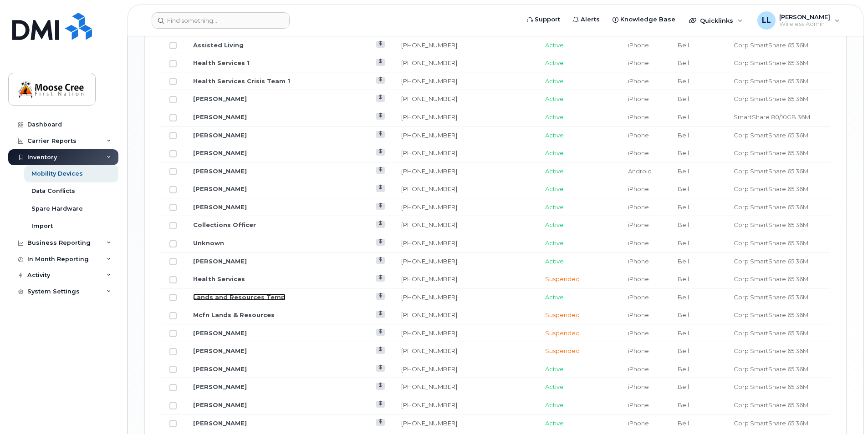  What do you see at coordinates (220, 21) in the screenshot?
I see `input: Find something...` at bounding box center [220, 21].